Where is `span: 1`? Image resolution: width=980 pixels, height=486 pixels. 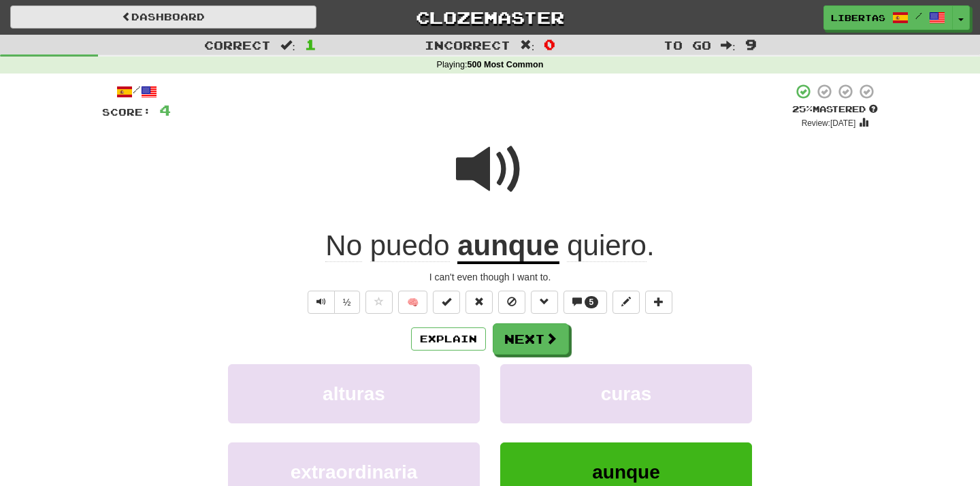
span: 1 is located at coordinates (311, 44).